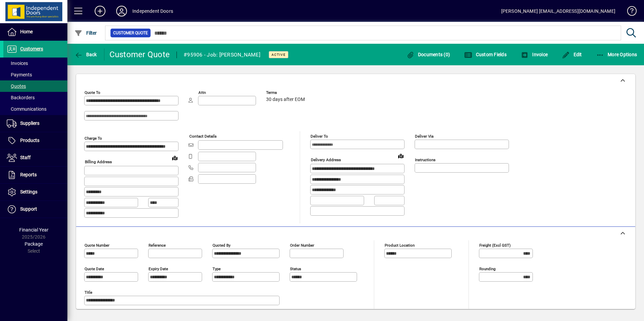 The width and height of the screenshot is (644, 321). I want to click on mat-label: Deliver via, so click(424, 136).